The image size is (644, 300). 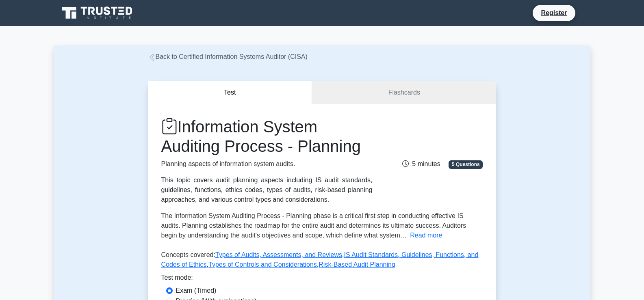 I want to click on span: 5 Questions, so click(x=466, y=165).